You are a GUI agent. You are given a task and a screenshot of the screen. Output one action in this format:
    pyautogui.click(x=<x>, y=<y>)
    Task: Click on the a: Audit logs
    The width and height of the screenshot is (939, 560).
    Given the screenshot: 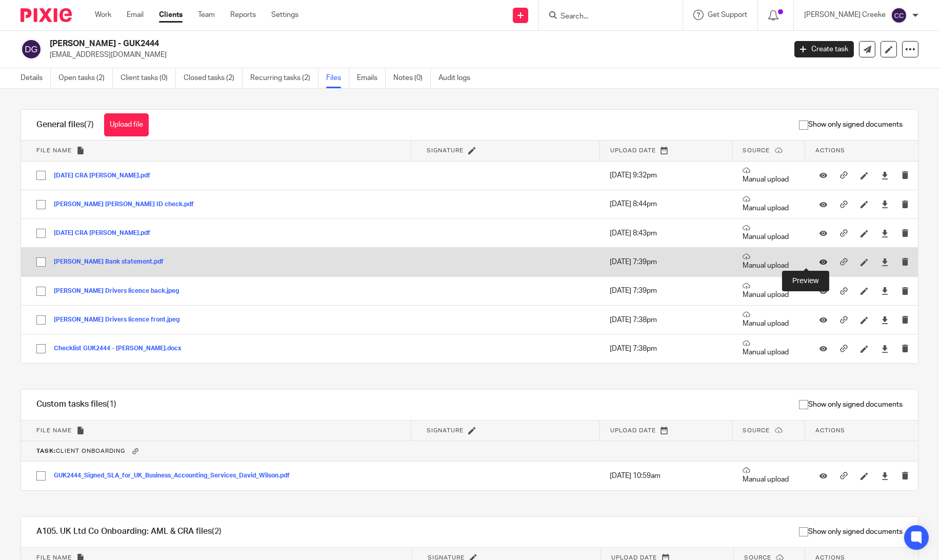 What is the action you would take?
    pyautogui.click(x=458, y=78)
    